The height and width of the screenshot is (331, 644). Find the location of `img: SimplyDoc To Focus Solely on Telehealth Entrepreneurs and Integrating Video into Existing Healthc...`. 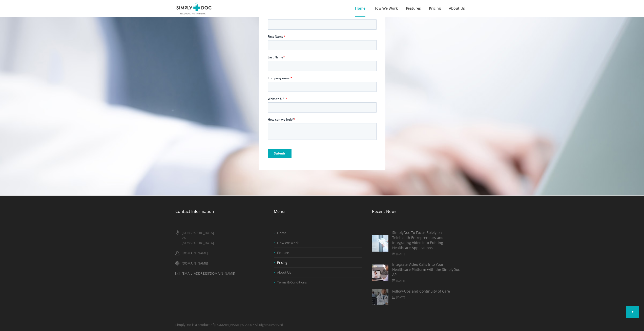

img: SimplyDoc To Focus Solely on Telehealth Entrepreneurs and Integrating Video into Existing Healthc... is located at coordinates (380, 243).